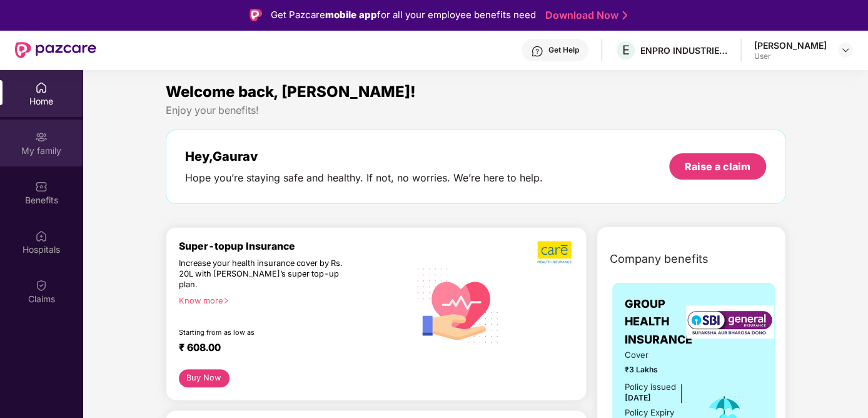  I want to click on img: svg+xml;base64,PHN2ZyBpZD0iSG9zcGl0YWxzIiB4bWxucz0iaHR0cDovL3d3dy53My5vcmcvMjAwMC9zdmciIHdpZHRoPS..., so click(41, 236).